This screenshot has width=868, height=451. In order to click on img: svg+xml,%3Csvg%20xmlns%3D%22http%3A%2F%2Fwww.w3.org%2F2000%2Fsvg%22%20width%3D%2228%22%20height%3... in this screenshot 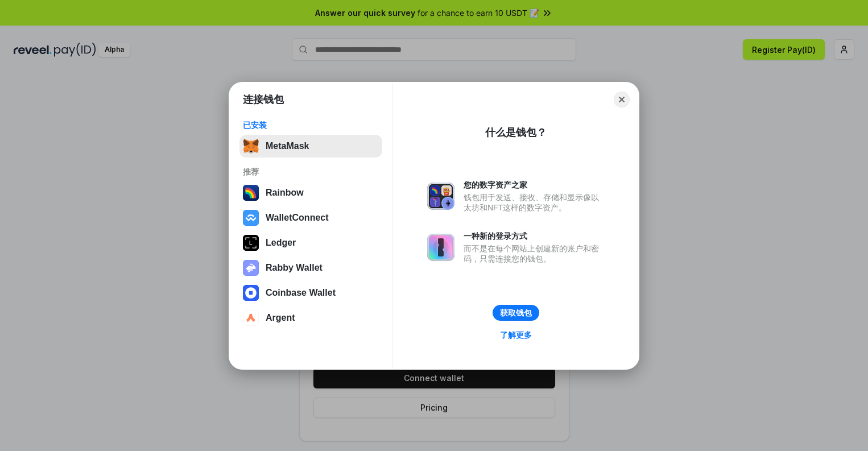, I will do `click(251, 243)`.